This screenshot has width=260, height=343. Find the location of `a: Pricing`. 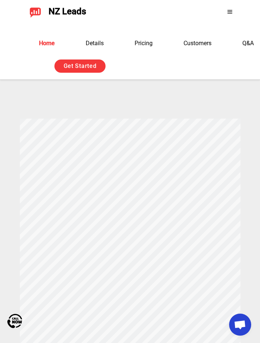

a: Pricing is located at coordinates (143, 43).